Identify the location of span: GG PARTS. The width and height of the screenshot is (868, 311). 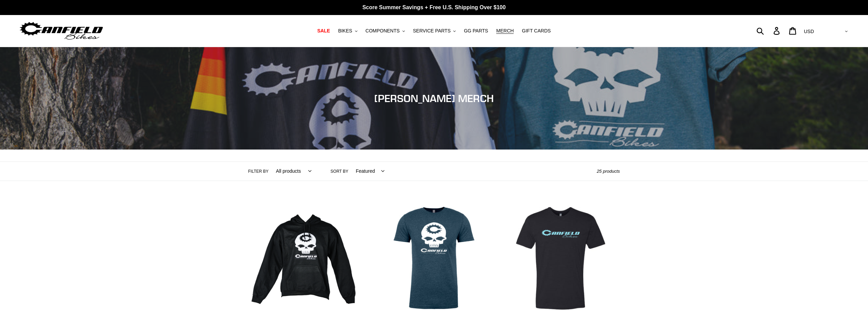
(476, 30).